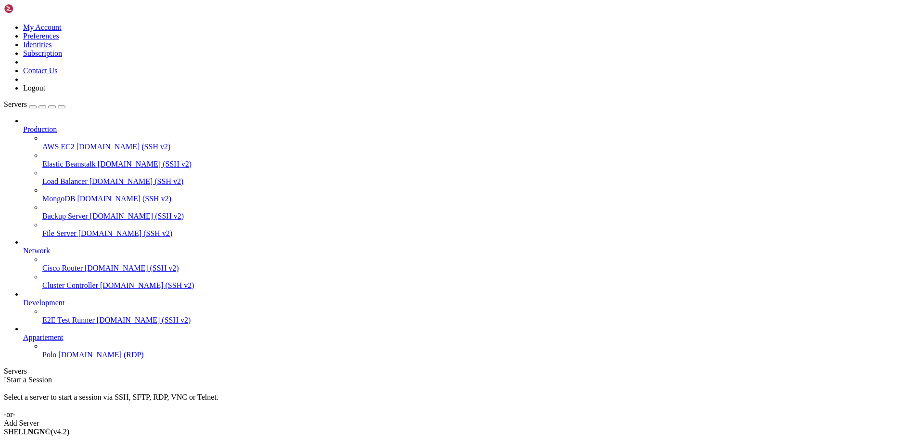 This screenshot has height=443, width=920. What do you see at coordinates (42, 27) in the screenshot?
I see `a: My Account` at bounding box center [42, 27].